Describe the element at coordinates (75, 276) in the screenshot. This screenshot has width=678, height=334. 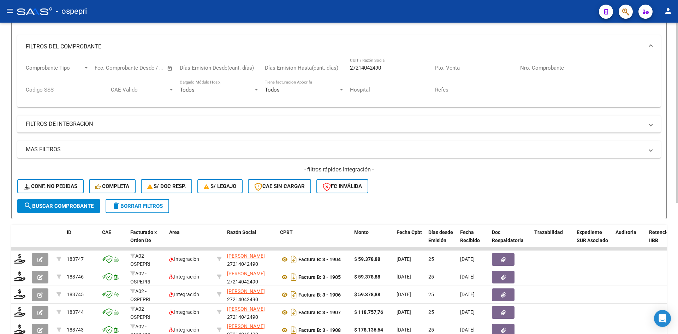
I see `span: 183746` at that location.